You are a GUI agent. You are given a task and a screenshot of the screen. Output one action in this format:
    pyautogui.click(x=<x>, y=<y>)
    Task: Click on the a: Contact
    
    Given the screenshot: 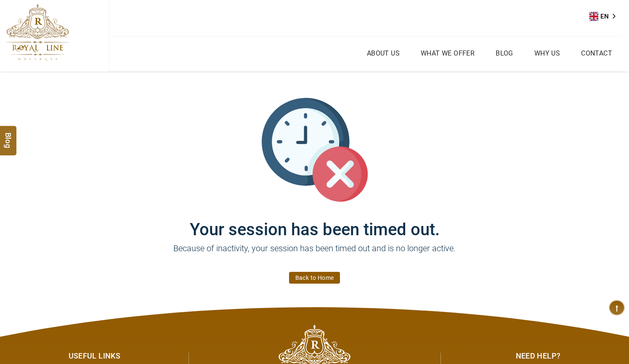 What is the action you would take?
    pyautogui.click(x=597, y=53)
    